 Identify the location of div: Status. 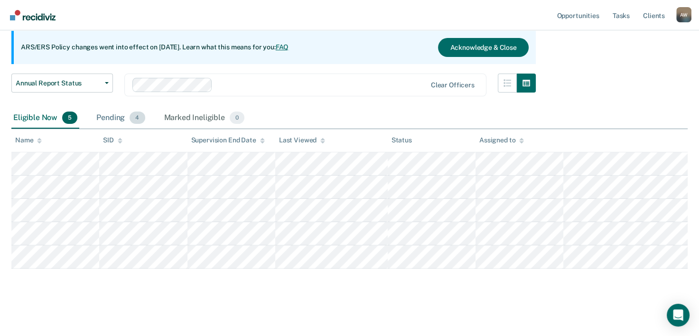
(401, 140).